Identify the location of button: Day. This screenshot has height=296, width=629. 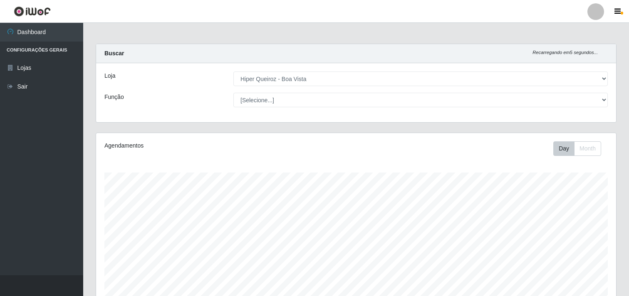
(564, 149).